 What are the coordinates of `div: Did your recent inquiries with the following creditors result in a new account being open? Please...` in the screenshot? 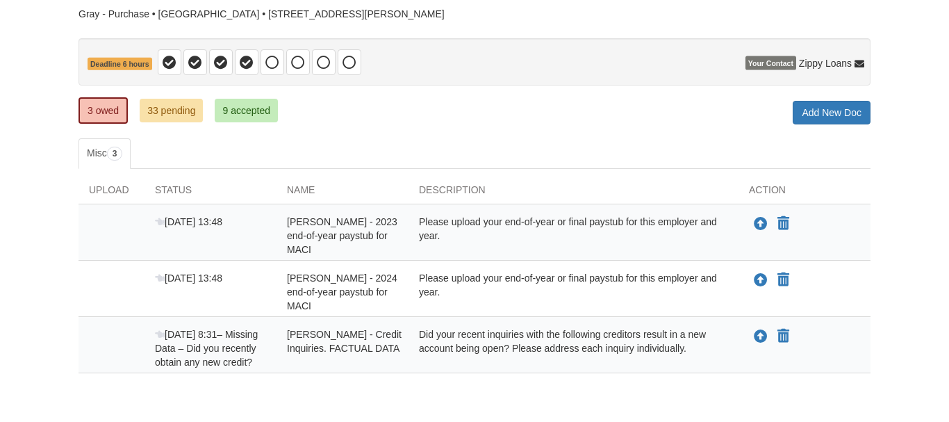 It's located at (573, 348).